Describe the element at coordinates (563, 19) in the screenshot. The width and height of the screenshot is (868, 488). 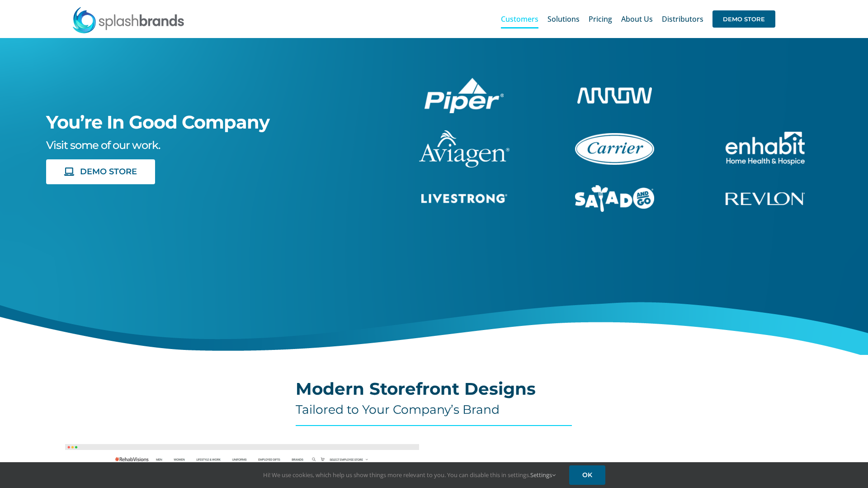
I see `span: Solutions` at that location.